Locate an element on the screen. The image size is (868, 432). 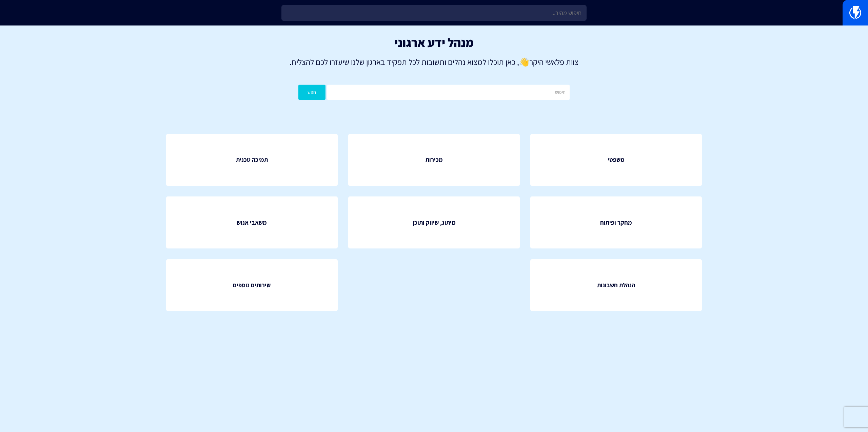
a: מכירות is located at coordinates (434, 160).